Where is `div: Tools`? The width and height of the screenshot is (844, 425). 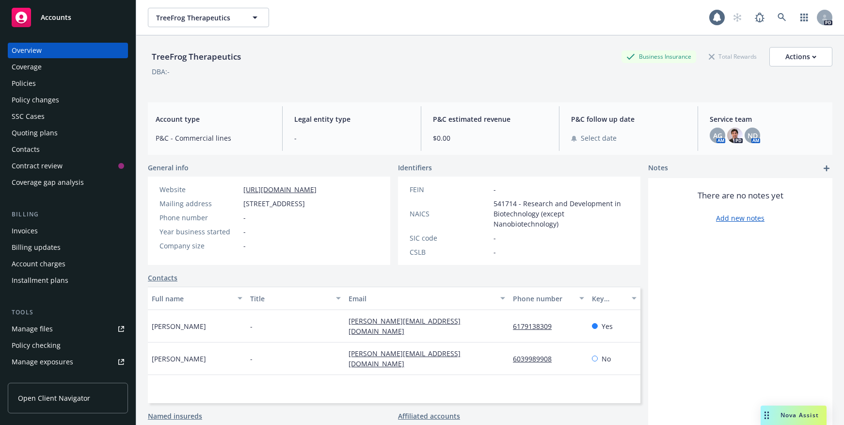 div: Tools is located at coordinates (68, 312).